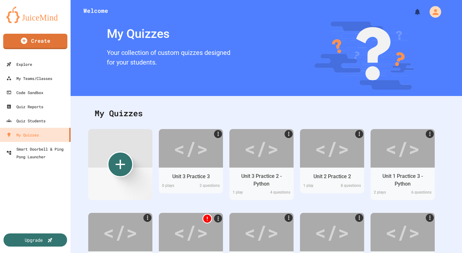 This screenshot has height=253, width=462. I want to click on div: Unit 1 Practice 3 - Python, so click(403, 180).